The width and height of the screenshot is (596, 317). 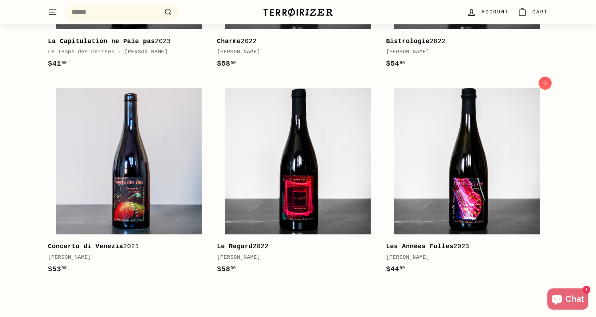 I want to click on a: Account, so click(x=488, y=12).